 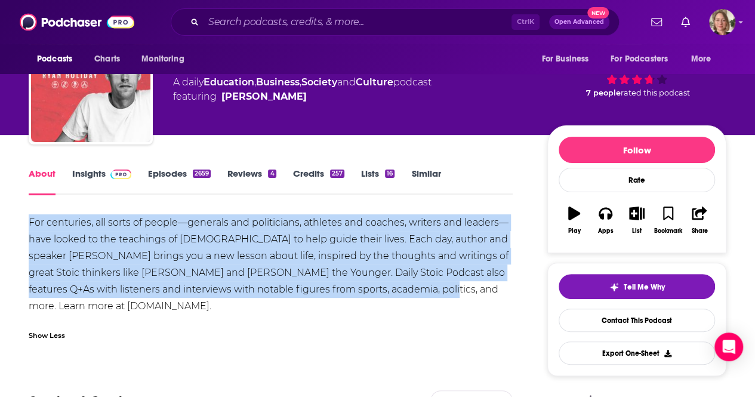 What do you see at coordinates (121, 174) in the screenshot?
I see `img: Podchaser Pro` at bounding box center [121, 174].